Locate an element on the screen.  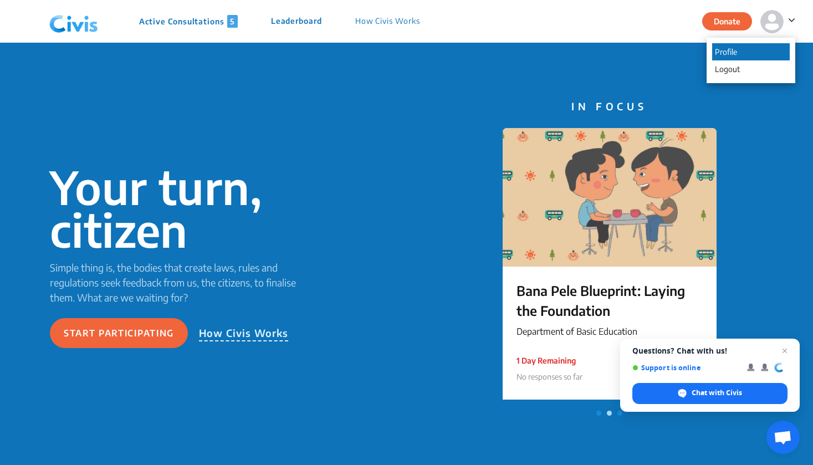
p: IN FOCUS is located at coordinates (609, 106).